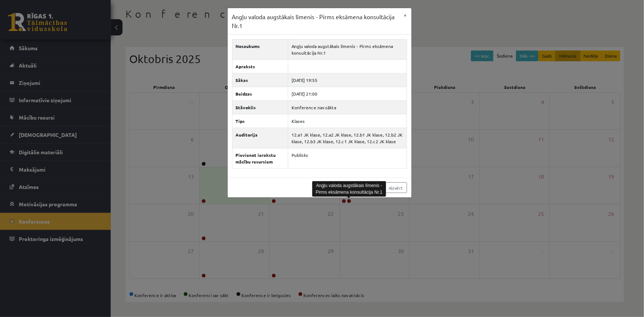 The height and width of the screenshot is (317, 644). I want to click on th: Apraksts, so click(260, 66).